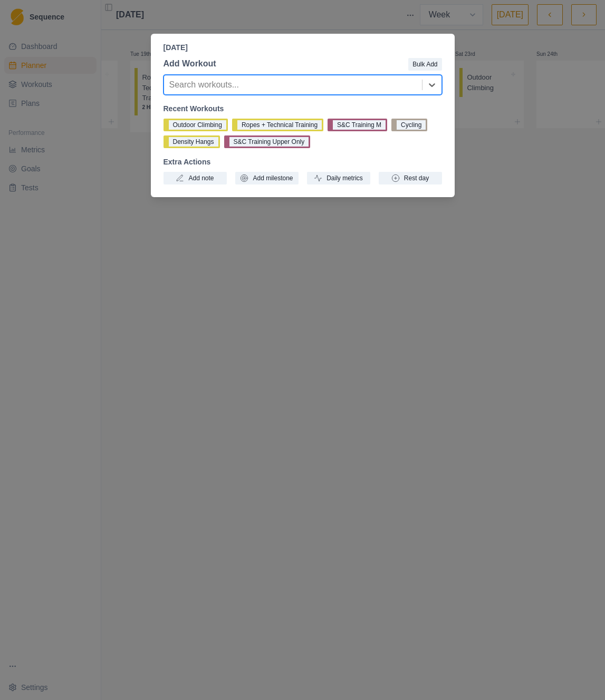  I want to click on button: Add note, so click(195, 179).